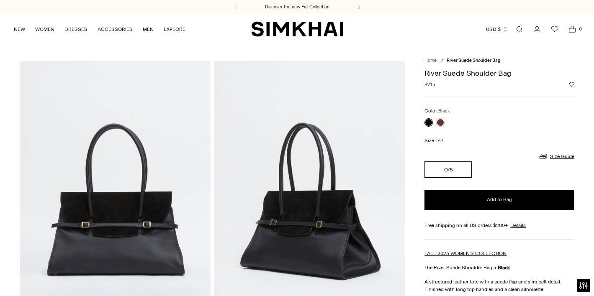 The width and height of the screenshot is (594, 296). Describe the element at coordinates (175, 29) in the screenshot. I see `a: EXPLORE` at that location.